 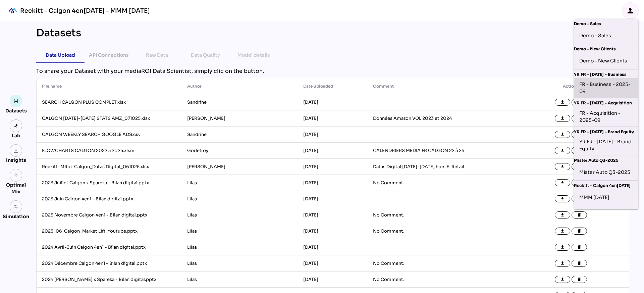 I want to click on td: Données Amazon VOL 2023 et 2024, so click(x=440, y=118).